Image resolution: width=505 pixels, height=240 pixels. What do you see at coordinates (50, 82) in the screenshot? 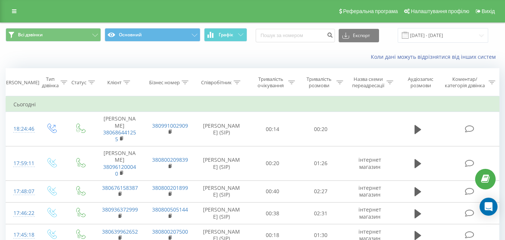
I see `div: Тип дзвінка` at bounding box center [50, 82].